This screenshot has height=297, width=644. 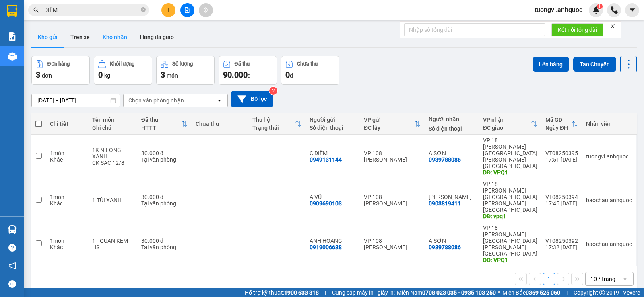 I want to click on span: 0, so click(x=287, y=75).